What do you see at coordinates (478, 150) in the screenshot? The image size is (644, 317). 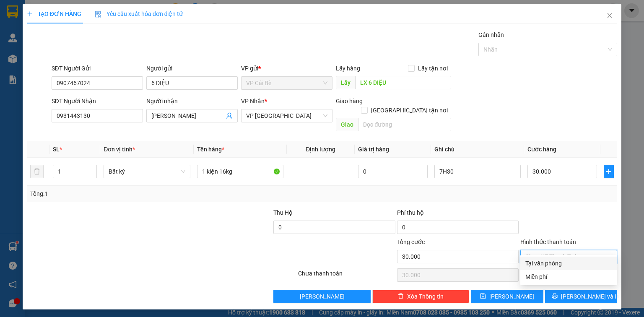 I see `th: Ghi chú` at bounding box center [478, 150].